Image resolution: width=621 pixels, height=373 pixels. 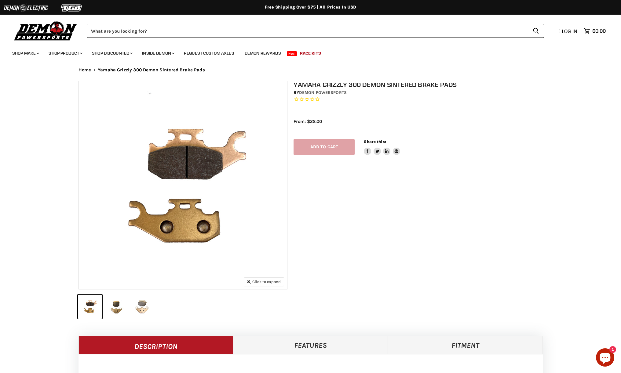 What do you see at coordinates (315, 31) in the screenshot?
I see `form: Product` at bounding box center [315, 31].